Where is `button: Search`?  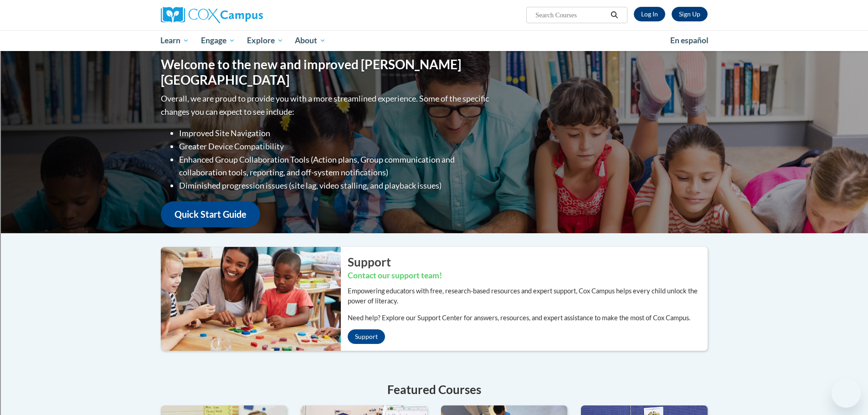 button: Search is located at coordinates (614, 15).